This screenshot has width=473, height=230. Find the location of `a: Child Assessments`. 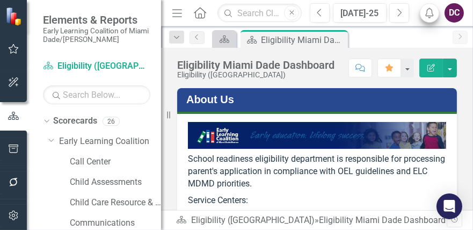

a: Child Assessments is located at coordinates (116, 182).